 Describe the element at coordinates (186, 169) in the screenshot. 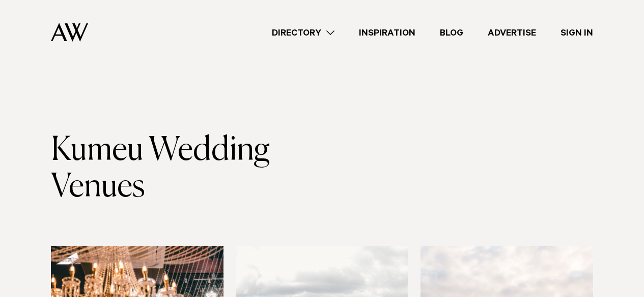

I see `h1: Kumeu Wedding Venues` at that location.